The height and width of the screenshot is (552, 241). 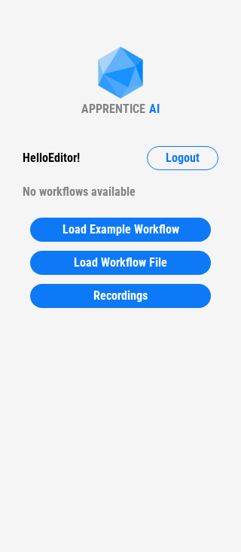 I want to click on button: Load Workflow File, so click(x=120, y=263).